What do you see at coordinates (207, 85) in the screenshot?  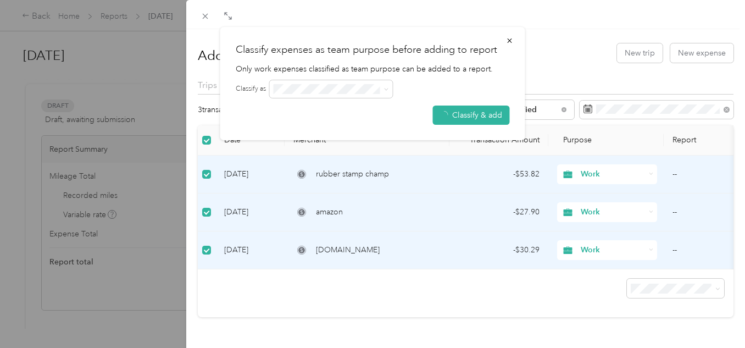 I see `span: Trips` at bounding box center [207, 85].